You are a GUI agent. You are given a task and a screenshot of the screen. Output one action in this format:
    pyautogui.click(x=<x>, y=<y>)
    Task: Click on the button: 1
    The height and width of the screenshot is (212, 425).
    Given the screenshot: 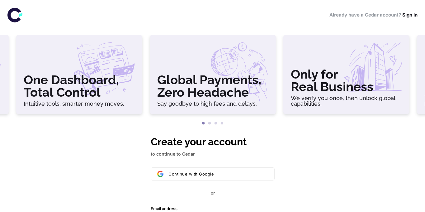 What is the action you would take?
    pyautogui.click(x=203, y=123)
    